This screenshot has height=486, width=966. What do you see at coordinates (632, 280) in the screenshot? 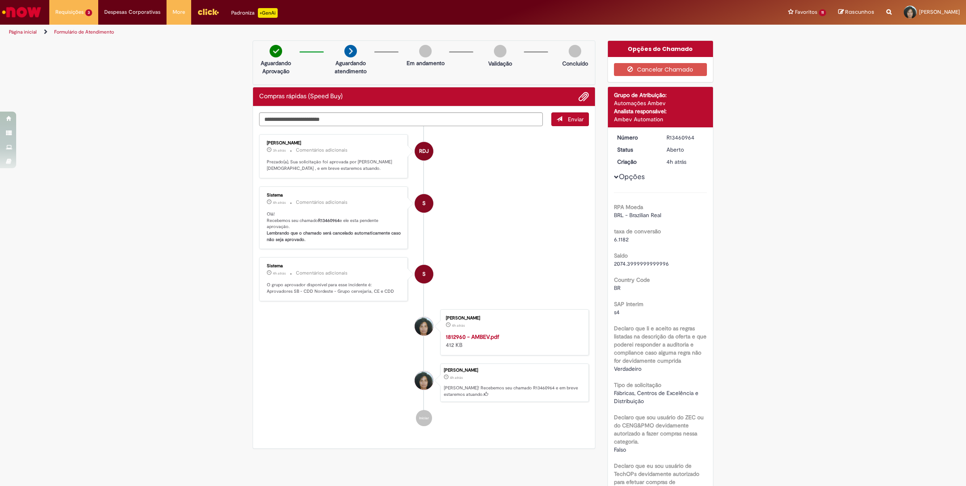
I see `b: Country Code` at bounding box center [632, 280].